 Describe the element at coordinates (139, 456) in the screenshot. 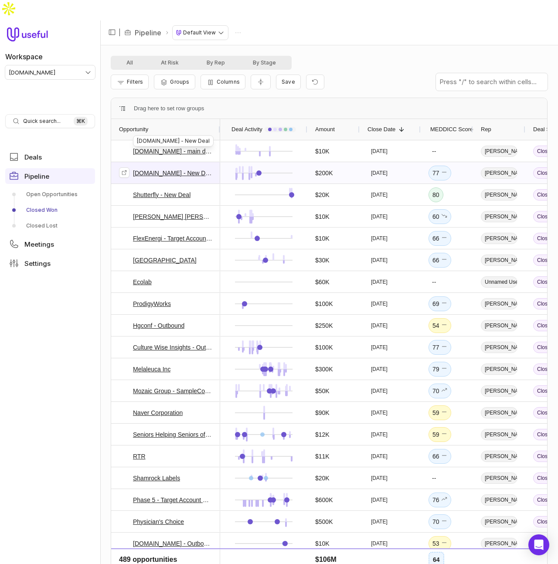

I see `a: RTR` at that location.